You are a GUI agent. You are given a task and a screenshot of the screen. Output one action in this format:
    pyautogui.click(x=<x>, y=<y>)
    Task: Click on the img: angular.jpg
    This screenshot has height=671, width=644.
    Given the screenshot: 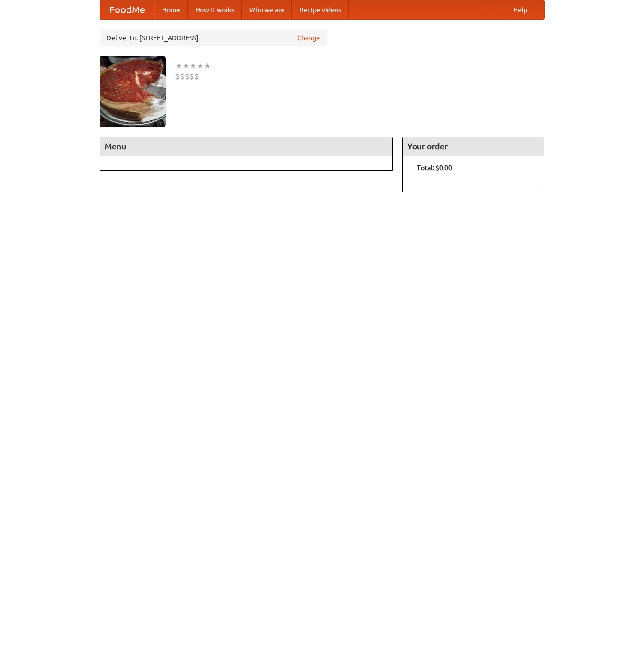 What is the action you would take?
    pyautogui.click(x=133, y=92)
    